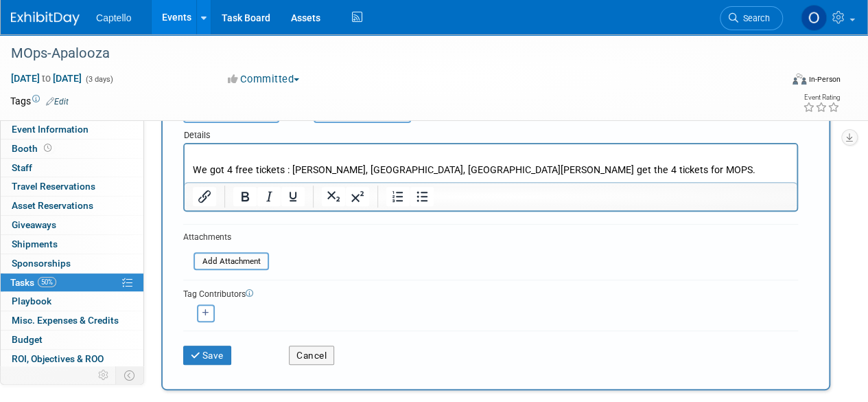  What do you see at coordinates (824, 79) in the screenshot?
I see `div: In-Person` at bounding box center [824, 79].